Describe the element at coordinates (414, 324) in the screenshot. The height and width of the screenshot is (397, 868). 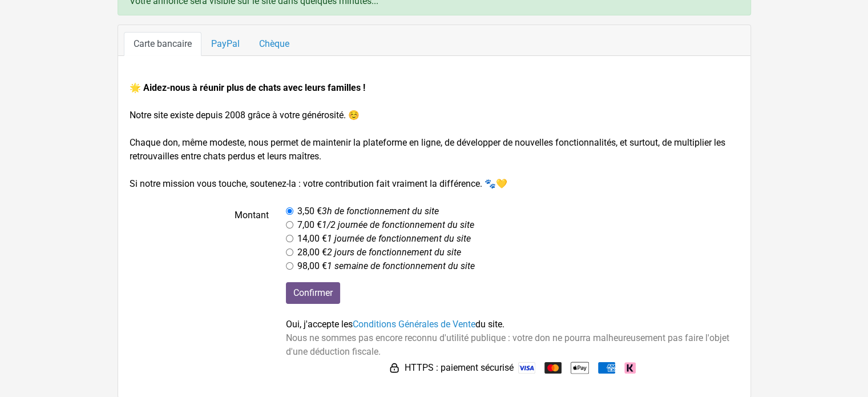
I see `a: Conditions Générales de Vente` at that location.